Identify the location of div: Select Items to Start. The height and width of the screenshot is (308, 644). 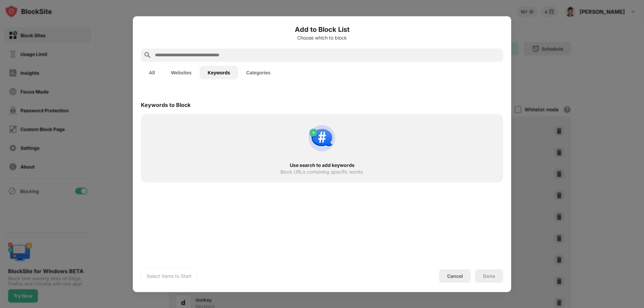
(169, 276).